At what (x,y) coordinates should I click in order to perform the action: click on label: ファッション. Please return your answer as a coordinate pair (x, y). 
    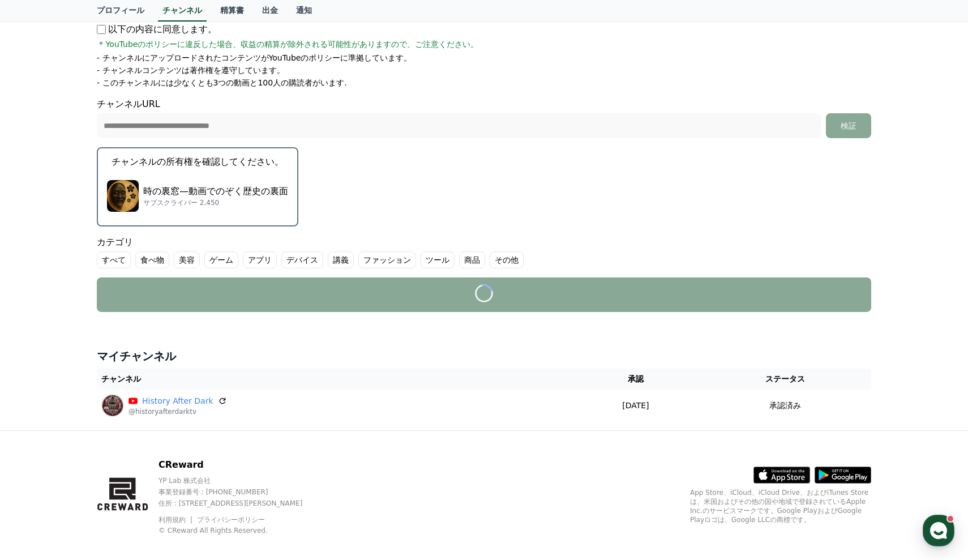
    Looking at the image, I should click on (387, 260).